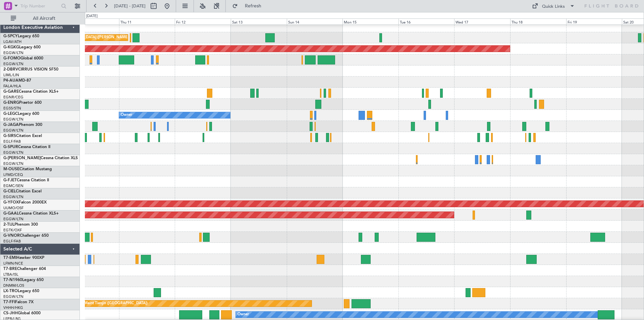  Describe the element at coordinates (11, 75) in the screenshot. I see `a: LIML/LIN` at that location.